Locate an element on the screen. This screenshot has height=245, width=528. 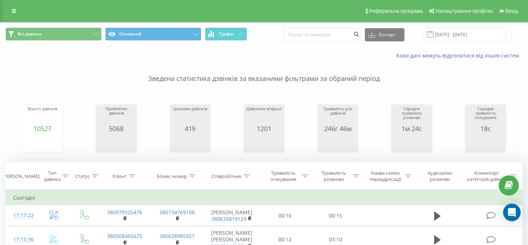
div: Прийнятих дзвінків is located at coordinates (116, 116).